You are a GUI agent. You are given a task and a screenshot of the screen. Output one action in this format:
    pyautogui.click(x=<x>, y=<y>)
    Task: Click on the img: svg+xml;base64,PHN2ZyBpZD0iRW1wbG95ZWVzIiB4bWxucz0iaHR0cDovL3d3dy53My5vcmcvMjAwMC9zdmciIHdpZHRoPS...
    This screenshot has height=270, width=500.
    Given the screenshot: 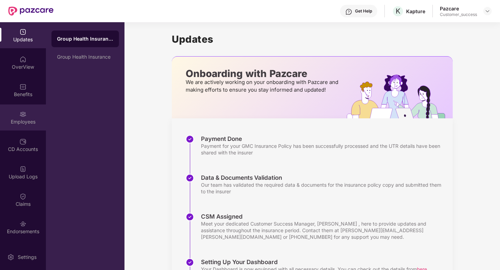 What is the action you would take?
    pyautogui.click(x=23, y=114)
    